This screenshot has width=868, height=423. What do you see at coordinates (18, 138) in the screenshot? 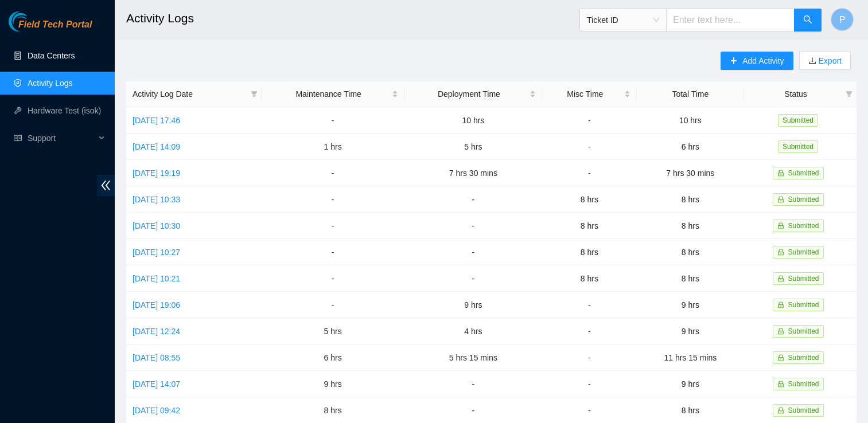
I see `span: read` at bounding box center [18, 138].